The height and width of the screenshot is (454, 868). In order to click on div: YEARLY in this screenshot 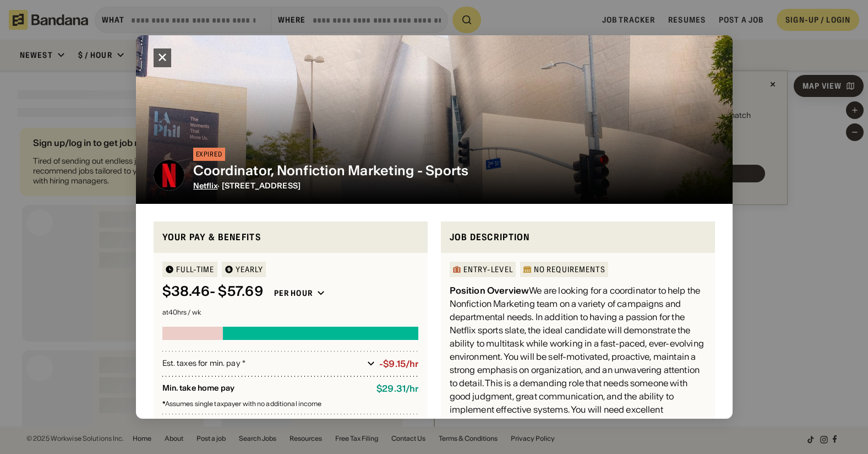, I will do `click(249, 269)`.